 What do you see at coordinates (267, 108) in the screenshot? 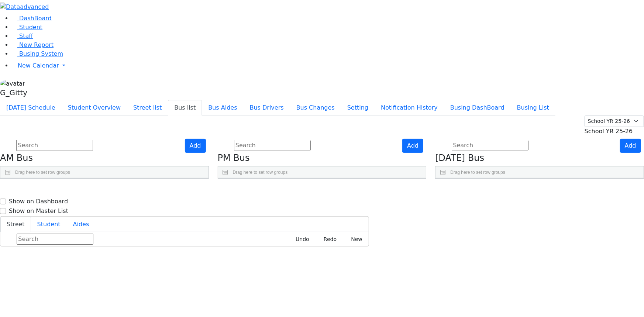
I see `button: Bus Drivers` at bounding box center [267, 108].